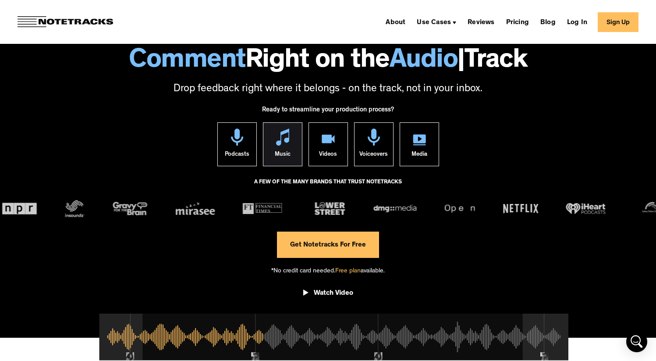 The height and width of the screenshot is (361, 656). What do you see at coordinates (637, 341) in the screenshot?
I see `div: Open Intercom Messenger` at bounding box center [637, 341].